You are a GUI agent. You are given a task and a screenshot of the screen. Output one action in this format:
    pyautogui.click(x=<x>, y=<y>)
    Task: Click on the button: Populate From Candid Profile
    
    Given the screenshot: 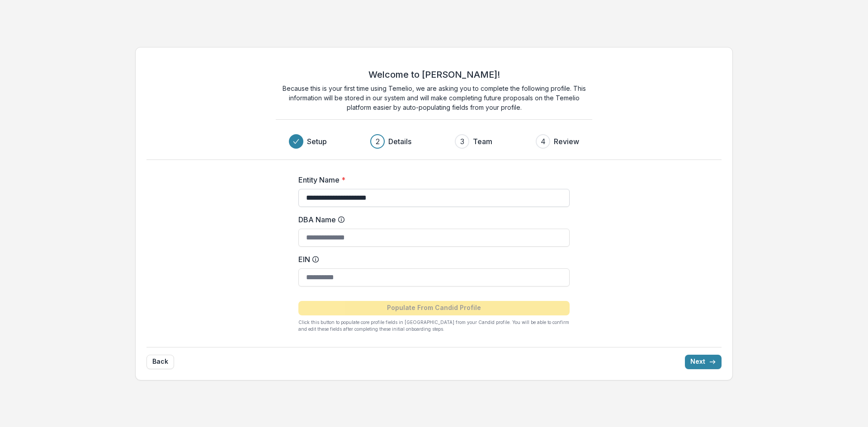 What is the action you would take?
    pyautogui.click(x=434, y=308)
    